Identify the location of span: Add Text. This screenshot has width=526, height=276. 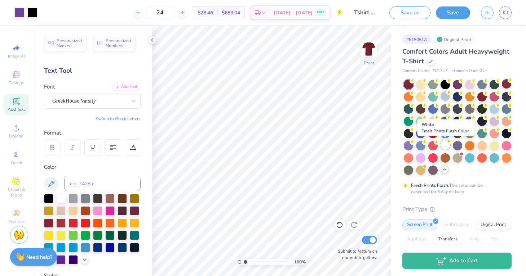
(16, 110).